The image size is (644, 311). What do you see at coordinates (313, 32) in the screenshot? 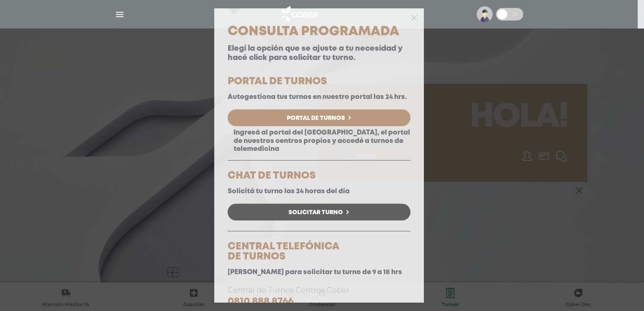
I see `span: Consulta Programada` at bounding box center [313, 32].